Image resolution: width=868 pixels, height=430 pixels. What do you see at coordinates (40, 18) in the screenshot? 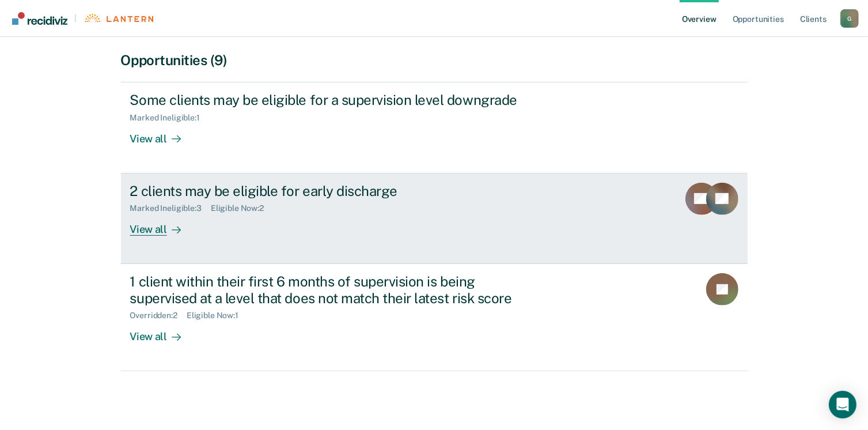
I see `img: Recidiviz` at bounding box center [40, 18].